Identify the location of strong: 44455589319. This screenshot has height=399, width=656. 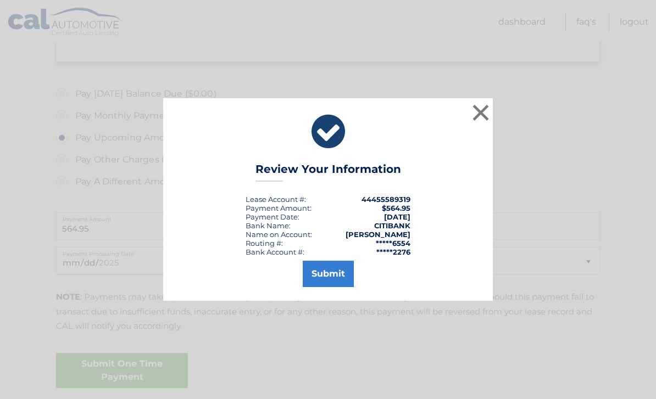
(386, 199).